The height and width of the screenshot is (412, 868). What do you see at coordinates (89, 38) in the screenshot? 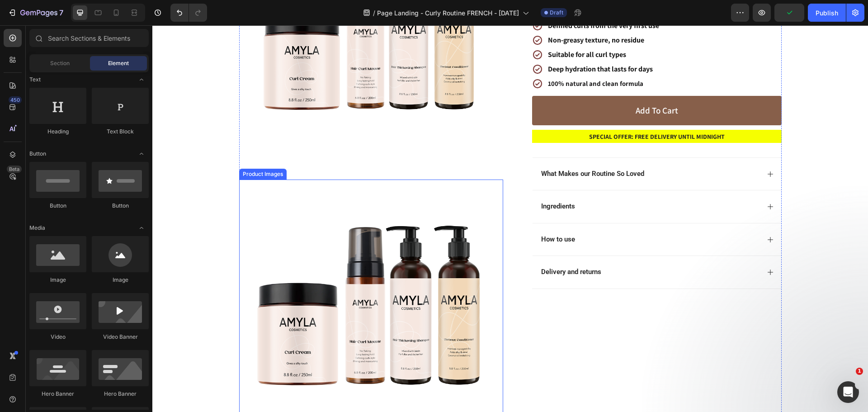
I see `input: Search Sections & Elements` at bounding box center [89, 38].